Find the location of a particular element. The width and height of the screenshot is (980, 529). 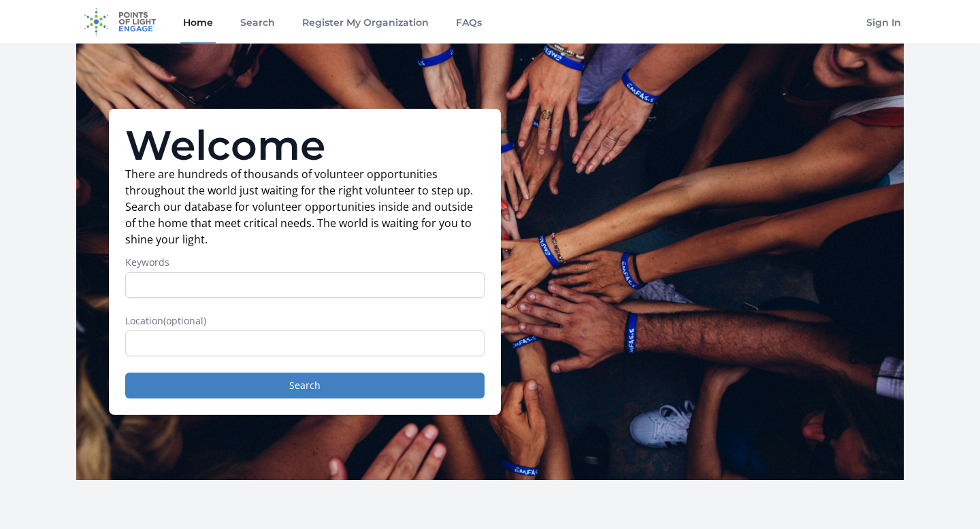

label: Location is located at coordinates (305, 321).